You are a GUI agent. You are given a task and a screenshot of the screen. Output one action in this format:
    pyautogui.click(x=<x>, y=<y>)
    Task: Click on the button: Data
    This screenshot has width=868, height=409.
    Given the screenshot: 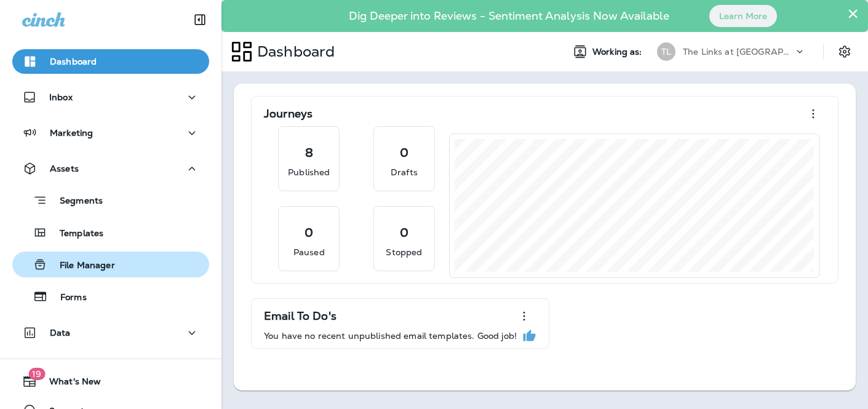 What is the action you would take?
    pyautogui.click(x=110, y=333)
    